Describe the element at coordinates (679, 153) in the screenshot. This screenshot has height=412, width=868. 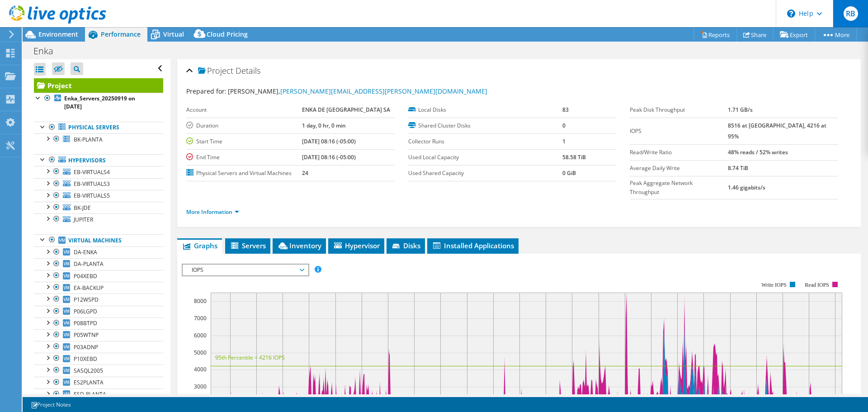
I see `label: Read/Write Ratio` at that location.